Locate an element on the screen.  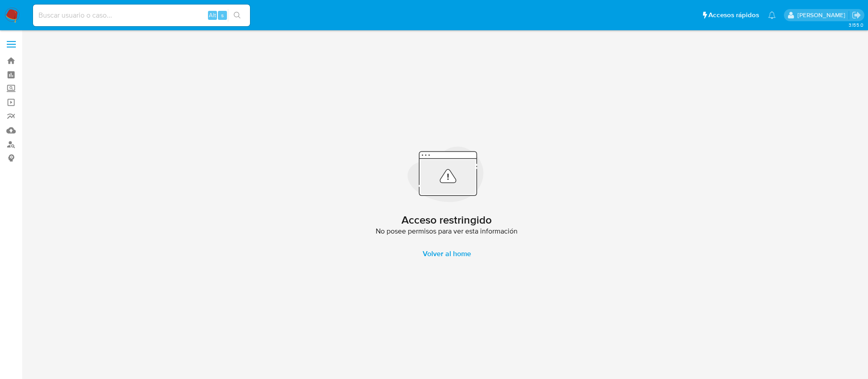
span: Accesos rápidos is located at coordinates (734, 15).